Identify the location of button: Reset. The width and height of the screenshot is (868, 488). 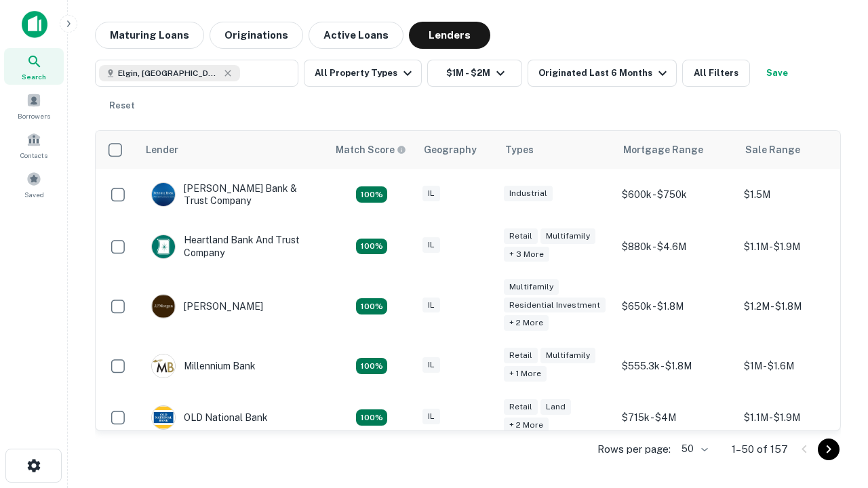
(122, 106).